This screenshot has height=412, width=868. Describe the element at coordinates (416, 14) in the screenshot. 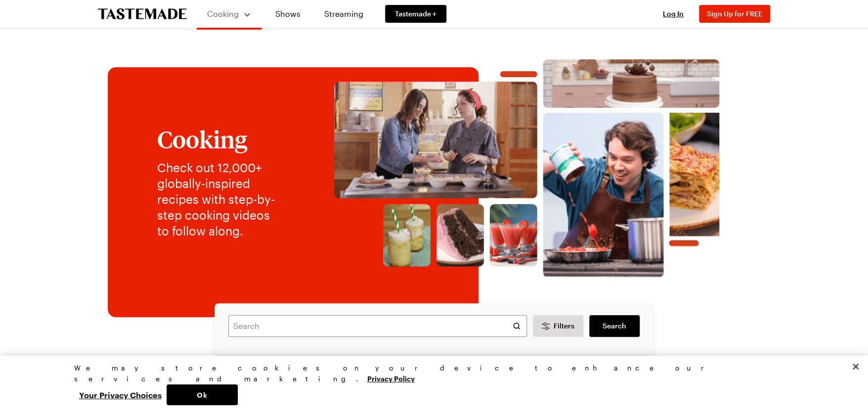

I see `a: Tastemade +` at that location.